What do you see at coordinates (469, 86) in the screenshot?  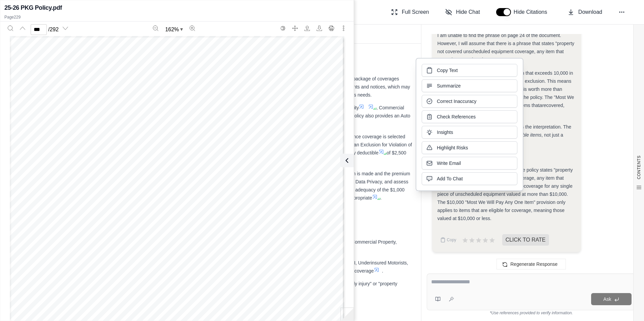 I see `button: Summarize` at bounding box center [469, 86].